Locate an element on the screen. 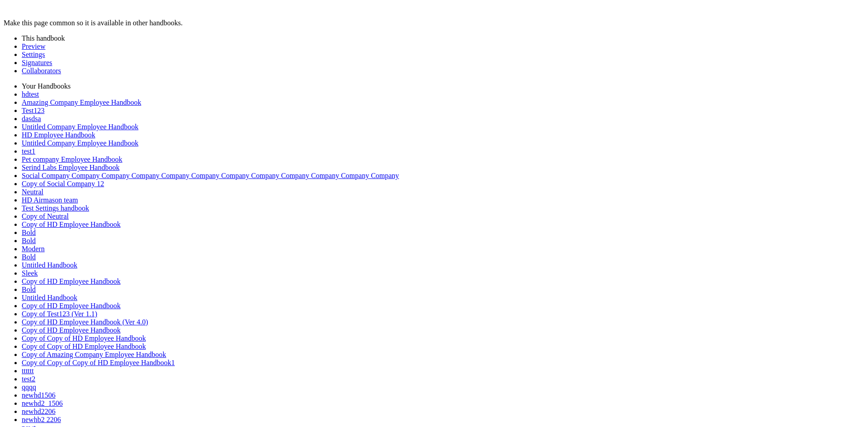  a: tttttt is located at coordinates (27, 371).